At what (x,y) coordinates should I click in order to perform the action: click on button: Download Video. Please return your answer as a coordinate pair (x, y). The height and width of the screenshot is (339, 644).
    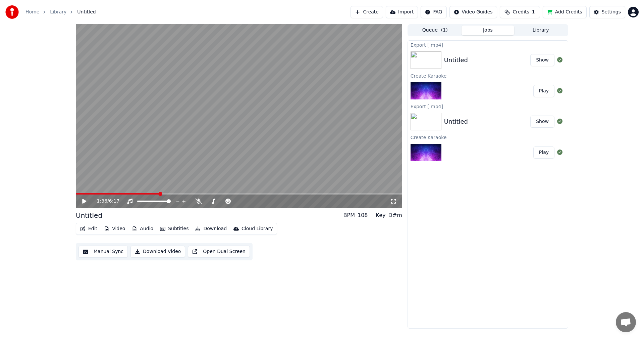
    Looking at the image, I should click on (158, 252).